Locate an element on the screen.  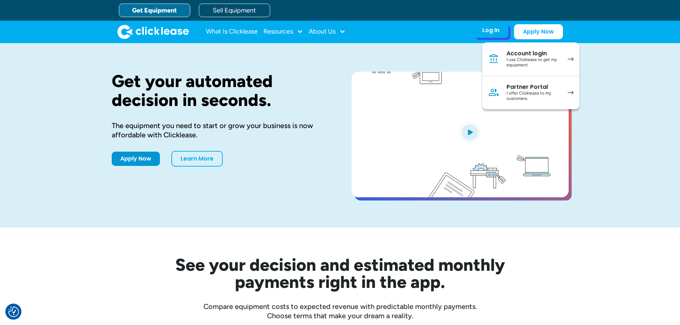
img: Revisit consent button is located at coordinates (14, 312).